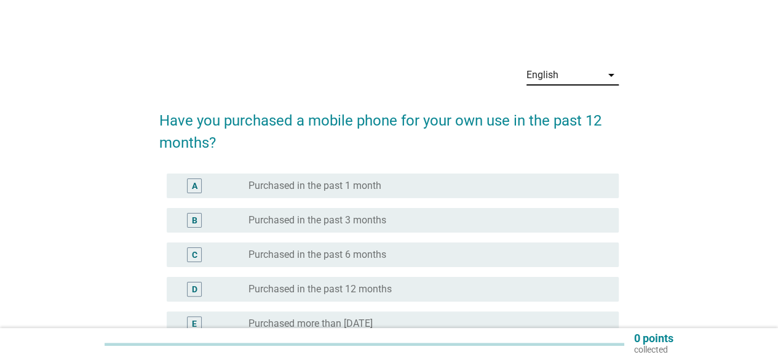 This screenshot has height=360, width=778. What do you see at coordinates (389, 125) in the screenshot?
I see `h2: Have you purchased a mobile phone for your own use in the past 12 months?` at bounding box center [389, 125].